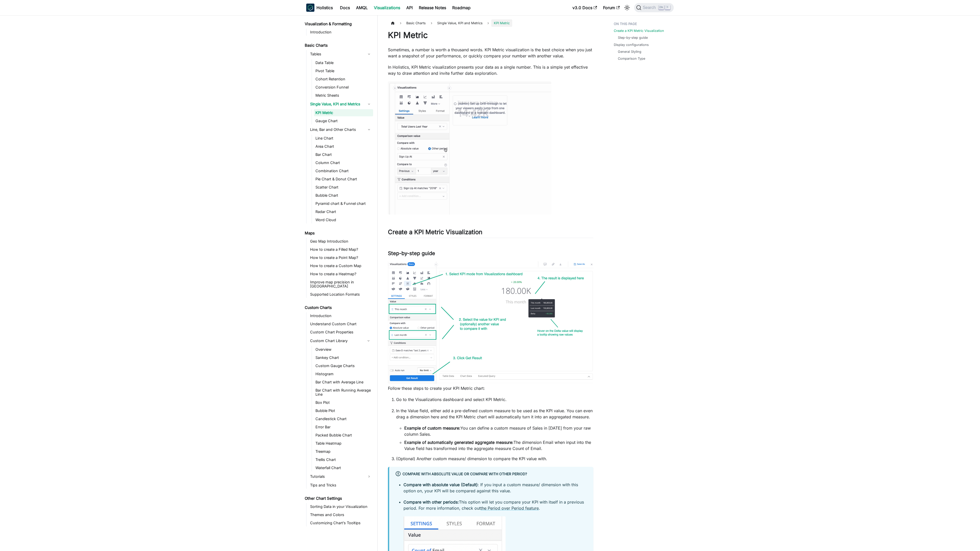 The height and width of the screenshot is (551, 980). What do you see at coordinates (362, 7) in the screenshot?
I see `a: AMQL` at bounding box center [362, 7].